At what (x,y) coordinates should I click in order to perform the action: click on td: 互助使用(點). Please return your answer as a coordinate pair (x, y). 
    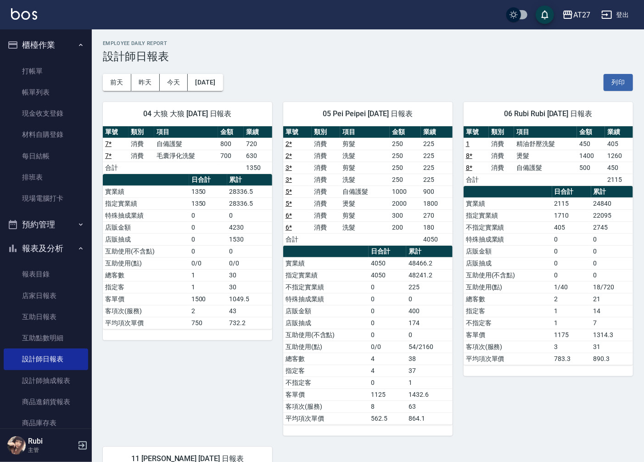
    Looking at the image, I should click on (508, 287).